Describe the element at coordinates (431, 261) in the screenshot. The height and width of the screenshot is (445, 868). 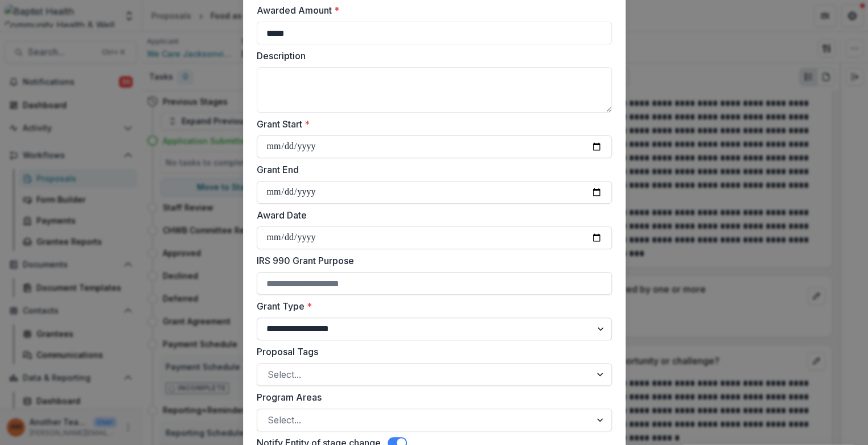
I see `label: IRS 990 Grant Purpose` at that location.